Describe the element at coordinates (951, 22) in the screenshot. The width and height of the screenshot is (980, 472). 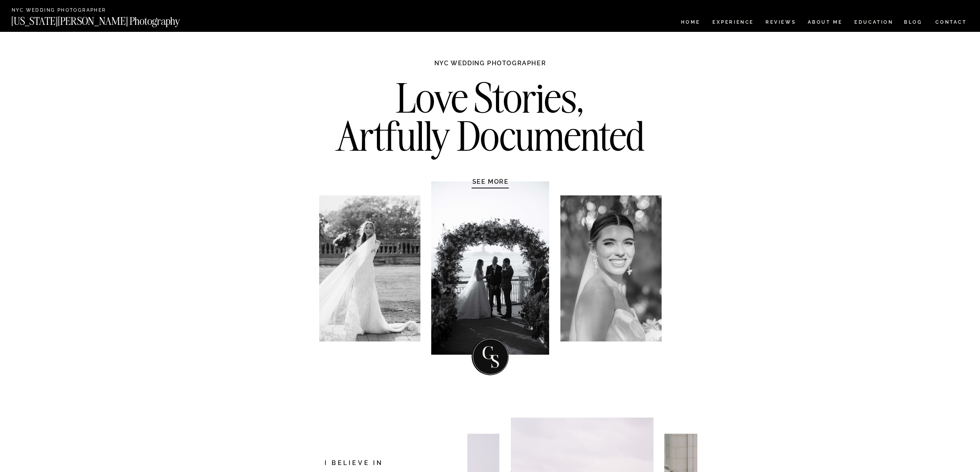
I see `a: CONTACT` at that location.